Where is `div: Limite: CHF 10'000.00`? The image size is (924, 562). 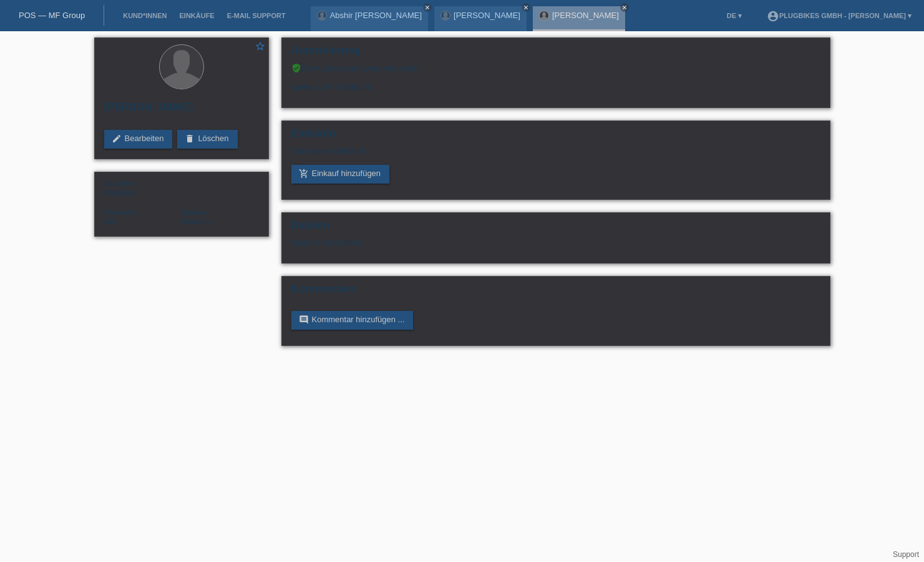 div: Limite: CHF 10'000.00 is located at coordinates (556, 83).